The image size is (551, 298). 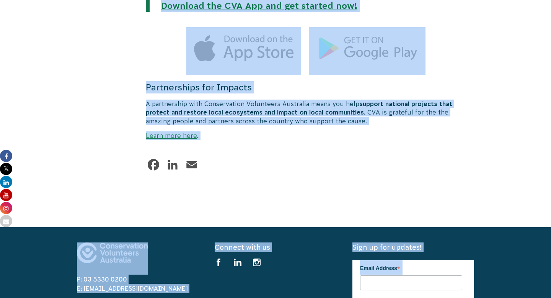 I want to click on label: Email Address, so click(x=411, y=267).